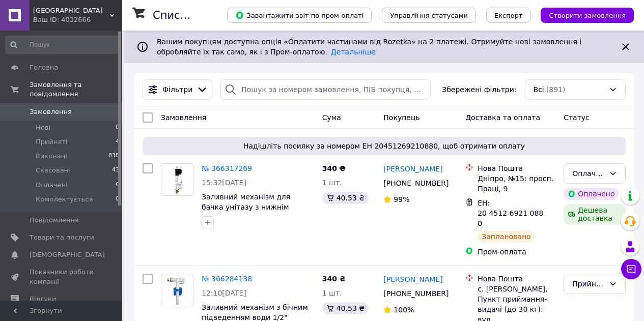  What do you see at coordinates (517, 252) in the screenshot?
I see `div: Пром-оплата` at bounding box center [517, 252].